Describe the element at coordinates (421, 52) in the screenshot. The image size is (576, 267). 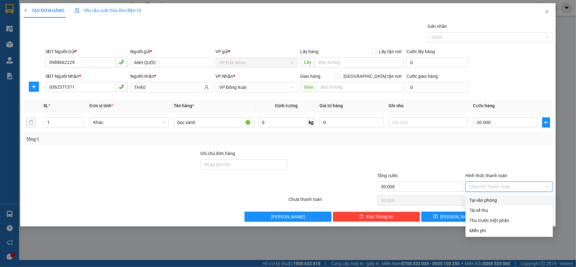
I see `label: Cước lấy hàng` at that location.